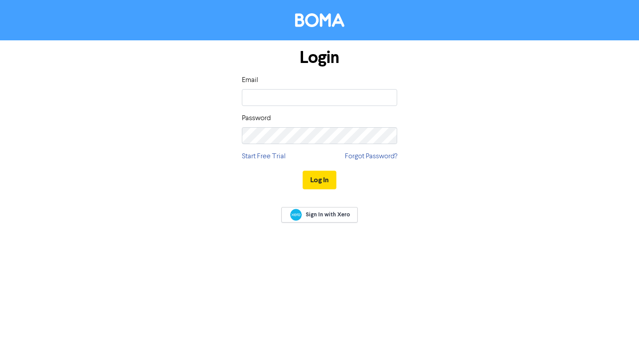 The width and height of the screenshot is (639, 360). I want to click on img: BOMA Logo, so click(320, 20).